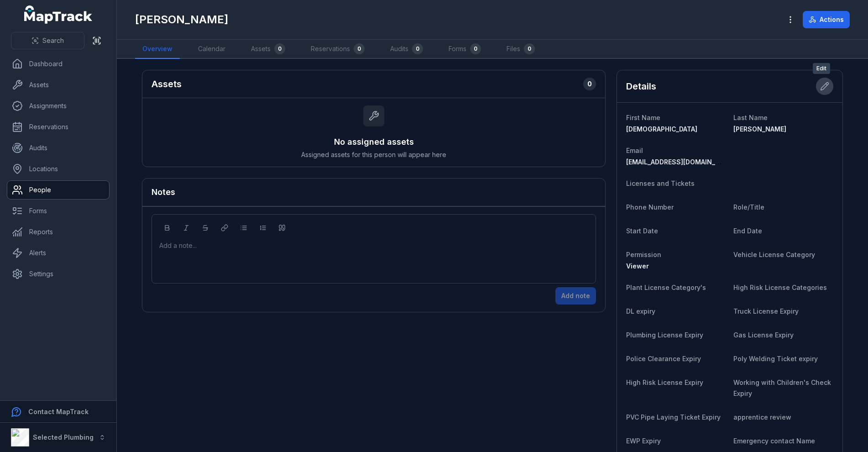 The height and width of the screenshot is (452, 868). I want to click on strong: Contact MapTrack, so click(58, 411).